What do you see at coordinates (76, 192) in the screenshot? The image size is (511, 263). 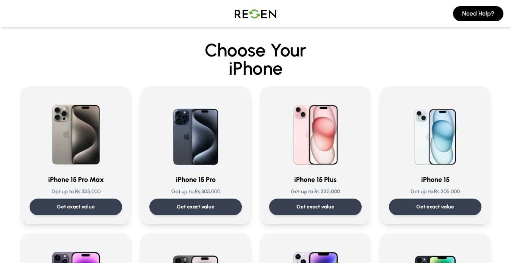 I see `p: Get up to Rs: 325,000` at bounding box center [76, 192].